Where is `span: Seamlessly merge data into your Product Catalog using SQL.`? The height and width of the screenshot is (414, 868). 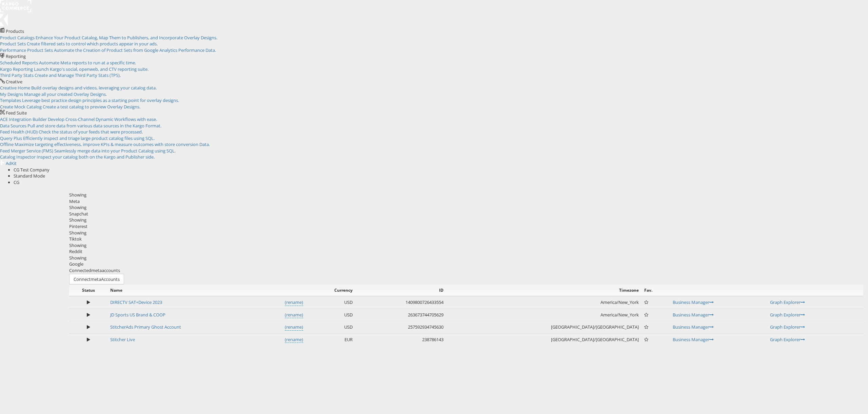 span: Seamlessly merge data into your Product Catalog using SQL. is located at coordinates (115, 151).